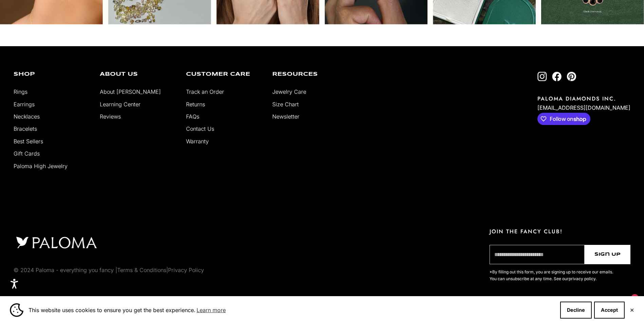 This screenshot has width=644, height=324. What do you see at coordinates (20, 92) in the screenshot?
I see `a: Rings` at bounding box center [20, 92].